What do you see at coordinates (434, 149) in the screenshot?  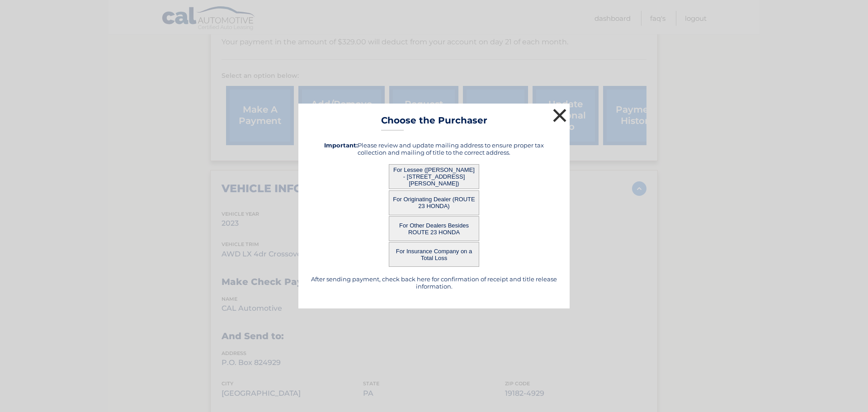 I see `h5: Please review and update mailing address to ensure proper tax collection and mailing of title to ...` at bounding box center [434, 149].